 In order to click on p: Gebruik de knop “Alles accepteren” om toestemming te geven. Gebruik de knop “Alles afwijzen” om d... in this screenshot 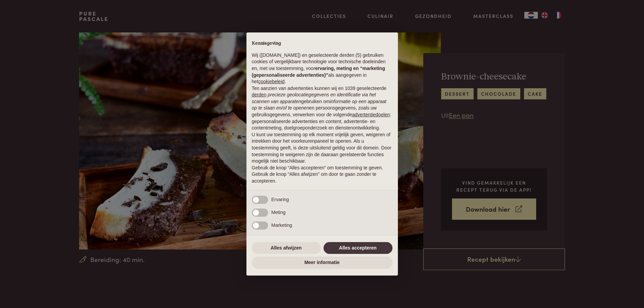, I will do `click(322, 174)`.